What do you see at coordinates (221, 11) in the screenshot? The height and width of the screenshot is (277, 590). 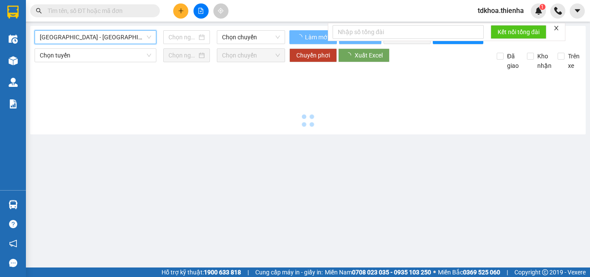 I see `span: aim` at bounding box center [221, 11].